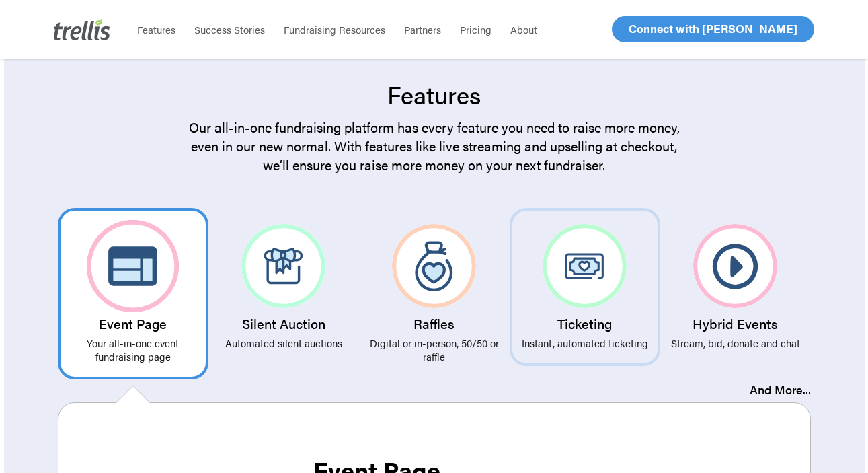  What do you see at coordinates (156, 29) in the screenshot?
I see `a: Features` at bounding box center [156, 29].